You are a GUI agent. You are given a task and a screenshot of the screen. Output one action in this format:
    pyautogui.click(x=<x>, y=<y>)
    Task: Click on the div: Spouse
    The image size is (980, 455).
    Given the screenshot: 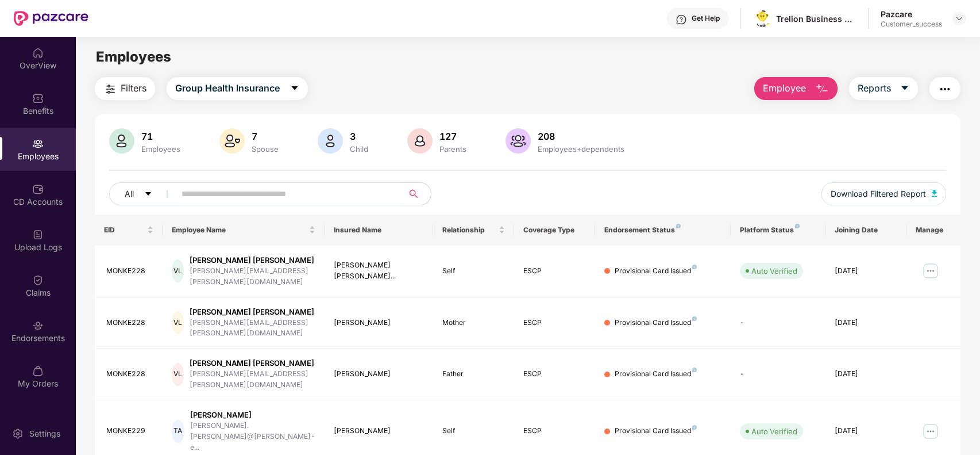 What is the action you would take?
    pyautogui.click(x=265, y=149)
    